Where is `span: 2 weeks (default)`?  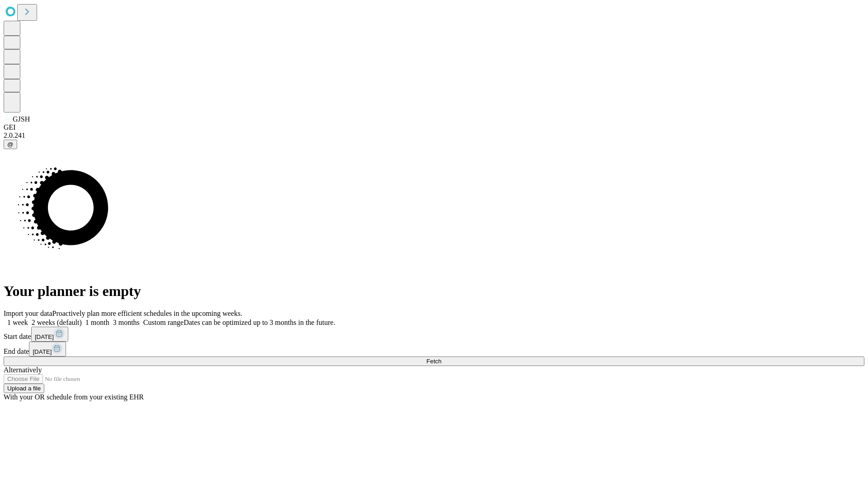
span: 2 weeks (default) is located at coordinates (57, 322).